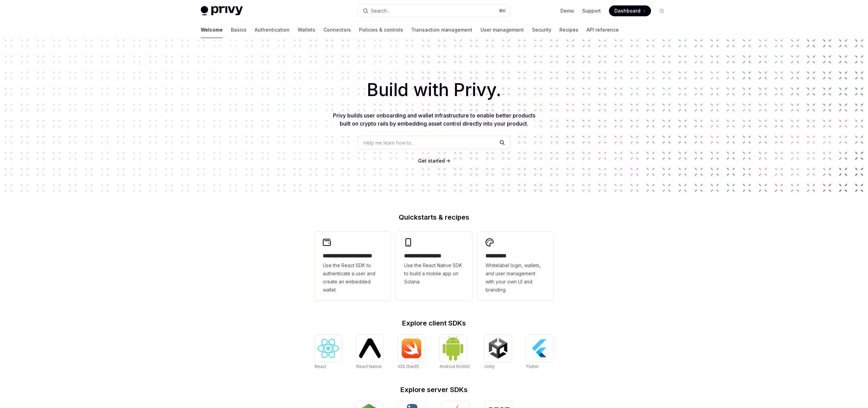  I want to click on a: Welcome, so click(211, 30).